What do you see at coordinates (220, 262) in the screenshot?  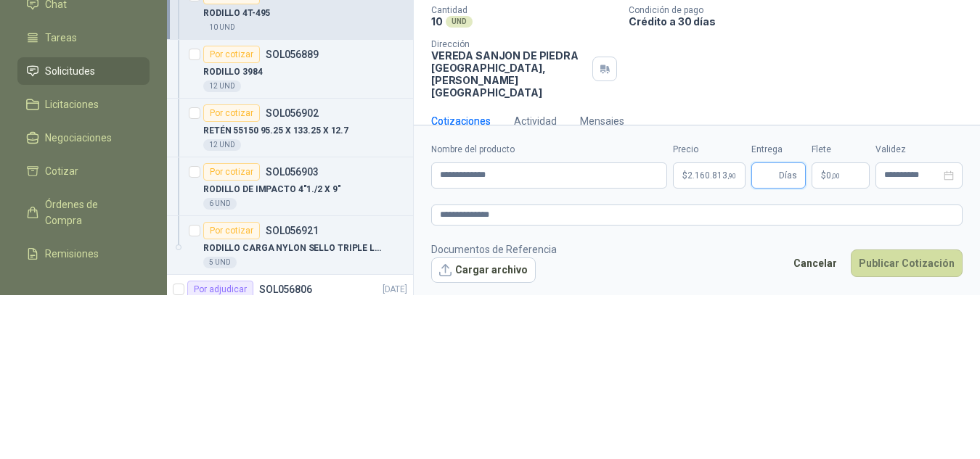 I see `div: 5 UND` at bounding box center [220, 262].